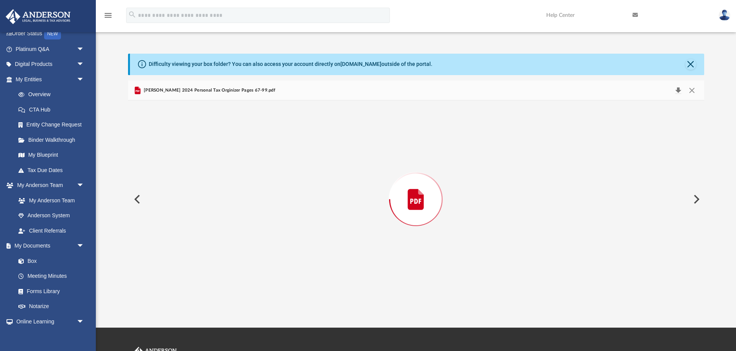 The height and width of the screenshot is (351, 736). Describe the element at coordinates (51, 79) in the screenshot. I see `a: My Entitiesarrow_drop_down` at that location.